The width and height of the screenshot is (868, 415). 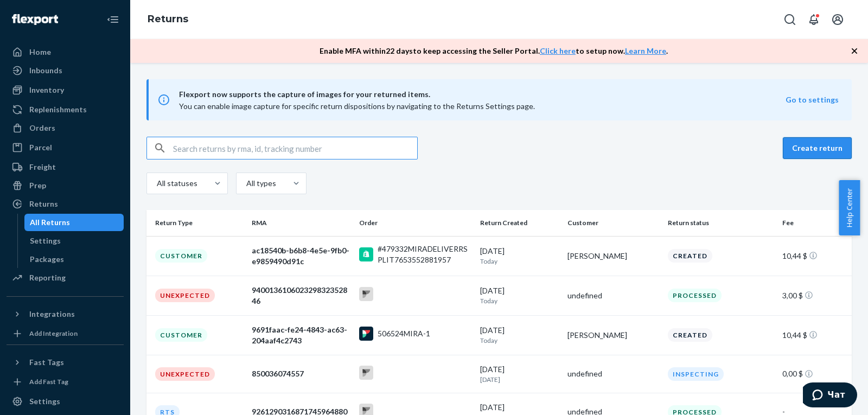 What do you see at coordinates (65, 185) in the screenshot?
I see `a: Prep` at bounding box center [65, 185].